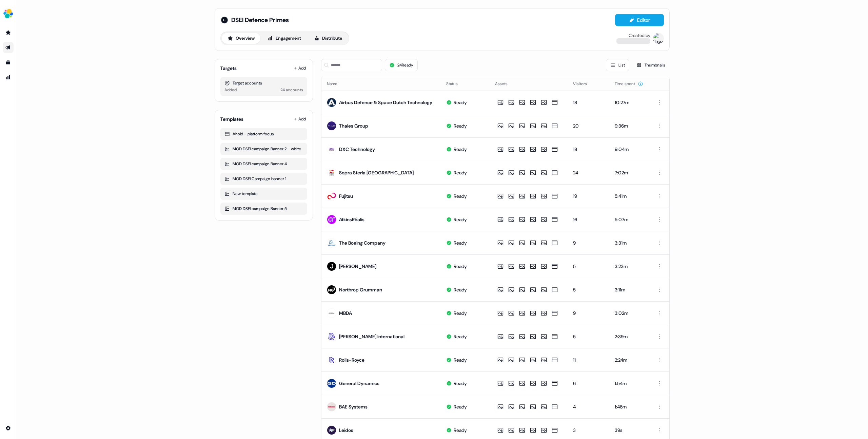  I want to click on button: Distribute, so click(328, 38).